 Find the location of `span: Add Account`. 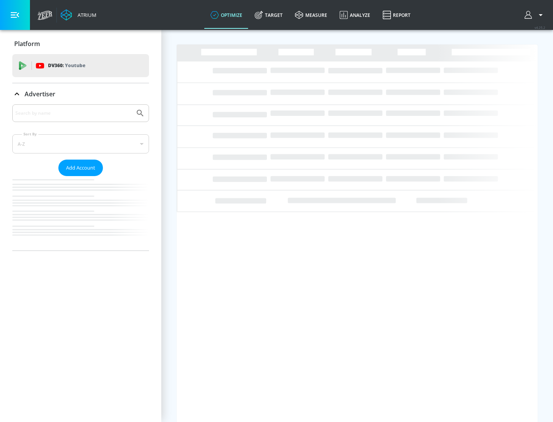

span: Add Account is located at coordinates (81, 168).